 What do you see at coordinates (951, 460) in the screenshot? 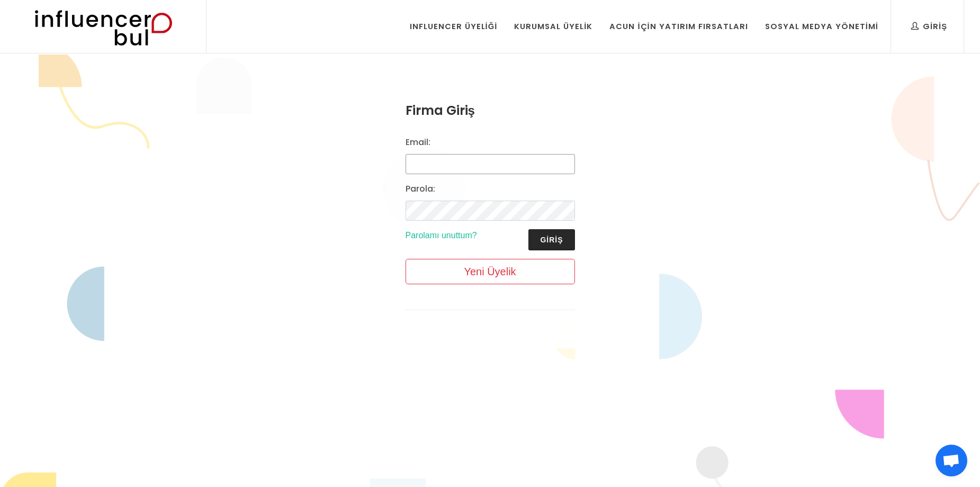
I see `a: Open chat` at bounding box center [951, 460].